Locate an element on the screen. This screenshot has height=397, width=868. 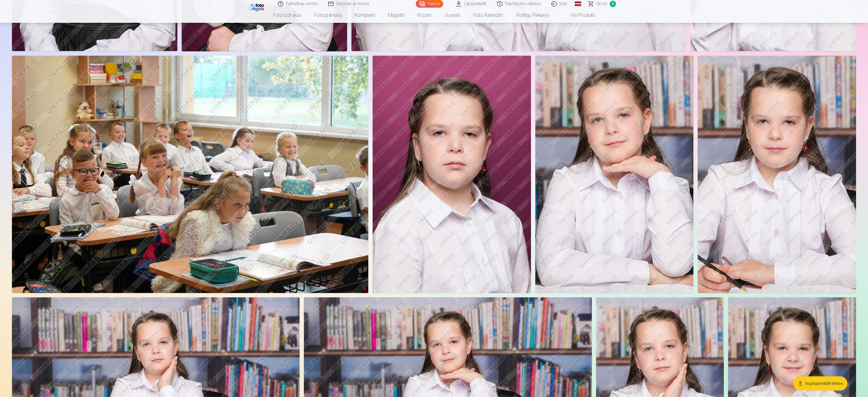
a: Magnēti is located at coordinates (397, 15).